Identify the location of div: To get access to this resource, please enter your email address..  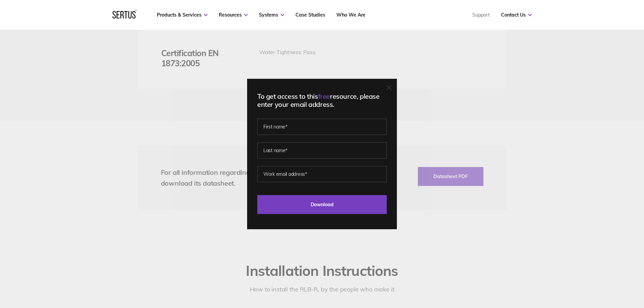
(322, 101).